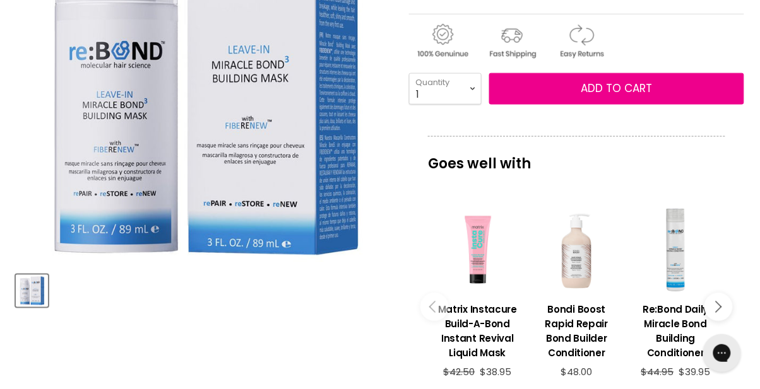 The height and width of the screenshot is (389, 760). What do you see at coordinates (675, 330) in the screenshot?
I see `a: View product:Re:Bond Daily Miracle Bond Building Conditioner` at bounding box center [675, 330].